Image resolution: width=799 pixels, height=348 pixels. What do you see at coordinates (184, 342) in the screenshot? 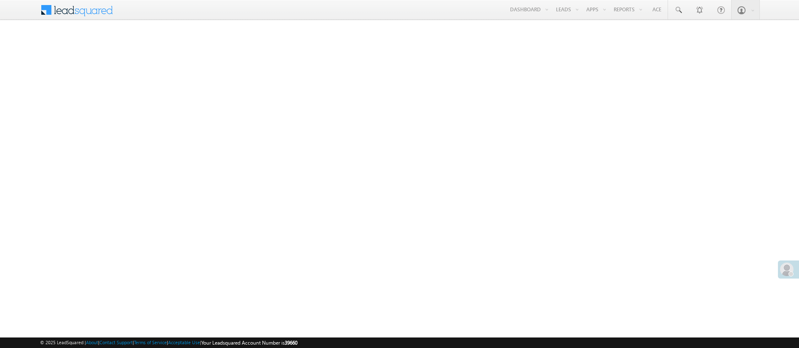
I see `a: Acceptable Use` at bounding box center [184, 342].